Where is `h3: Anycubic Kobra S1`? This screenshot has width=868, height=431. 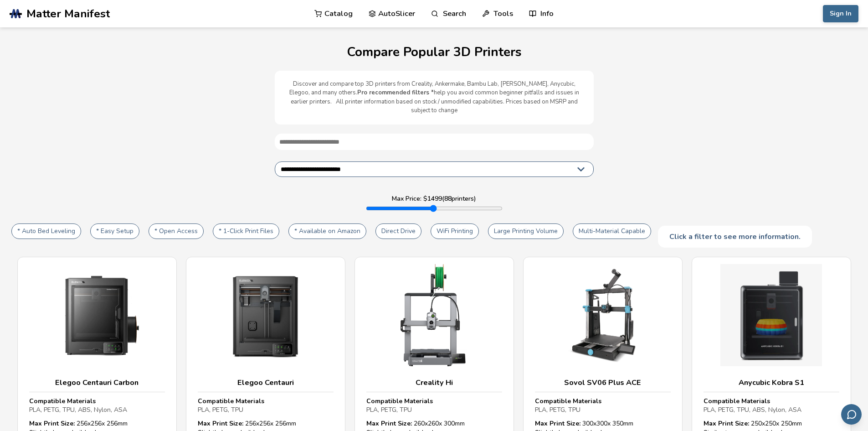 h3: Anycubic Kobra S1 is located at coordinates (771, 382).